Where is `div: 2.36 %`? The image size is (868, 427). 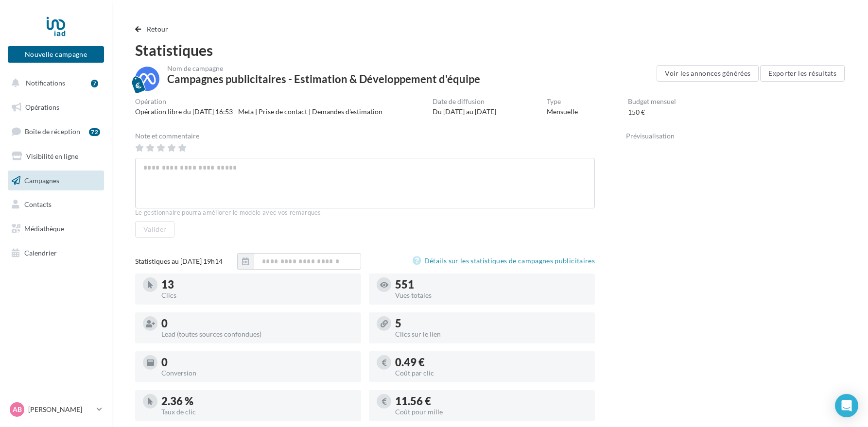 div: 2.36 % is located at coordinates (257, 401).